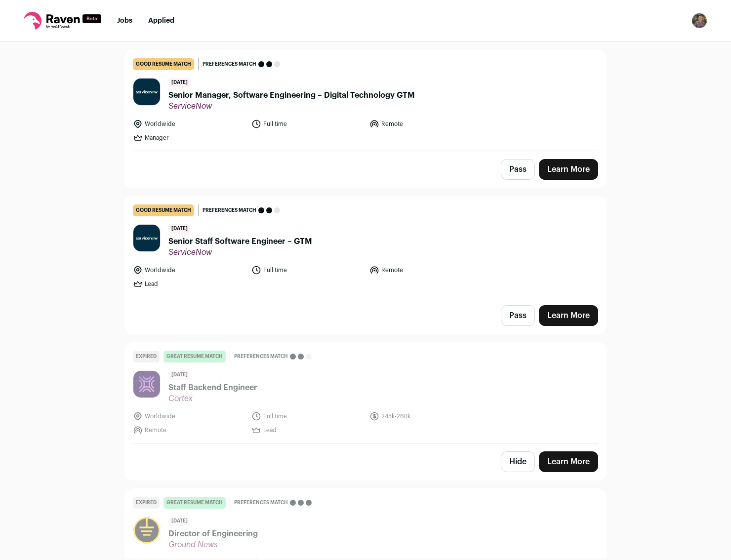  What do you see at coordinates (125, 21) in the screenshot?
I see `a: Jobs` at bounding box center [125, 21].